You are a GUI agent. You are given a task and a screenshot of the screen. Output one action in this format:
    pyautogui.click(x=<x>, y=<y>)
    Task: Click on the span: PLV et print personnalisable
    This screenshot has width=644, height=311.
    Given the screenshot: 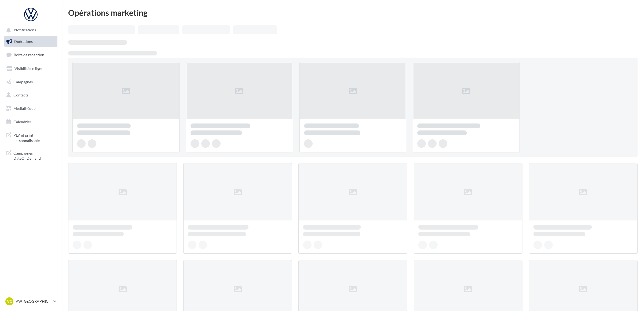 What is the action you would take?
    pyautogui.click(x=35, y=137)
    